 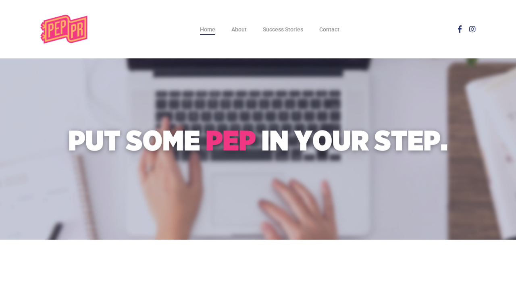 I want to click on a: About, so click(x=239, y=29).